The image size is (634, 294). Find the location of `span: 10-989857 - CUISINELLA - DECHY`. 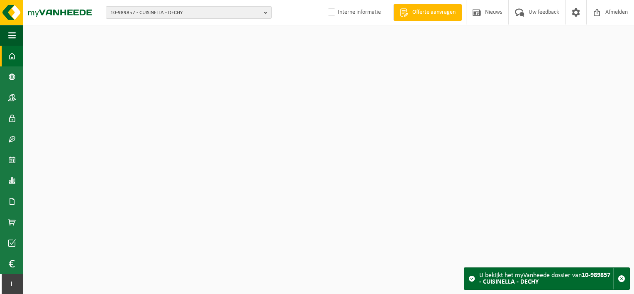

span: 10-989857 - CUISINELLA - DECHY is located at coordinates (186, 13).